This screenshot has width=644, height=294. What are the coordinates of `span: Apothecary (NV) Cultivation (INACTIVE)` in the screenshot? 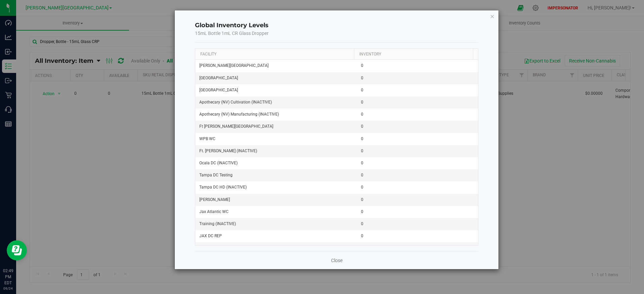 It's located at (235, 102).